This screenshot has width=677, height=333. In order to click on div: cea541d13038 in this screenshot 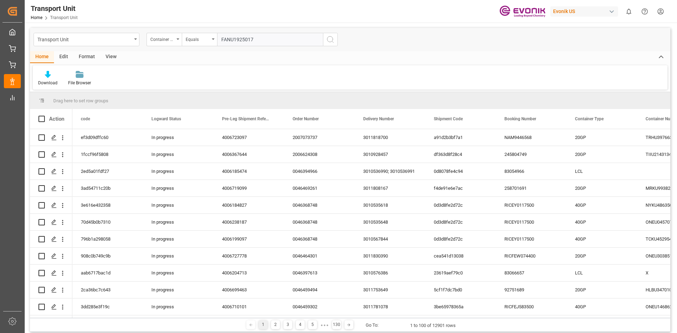, I will do `click(461, 256)`.